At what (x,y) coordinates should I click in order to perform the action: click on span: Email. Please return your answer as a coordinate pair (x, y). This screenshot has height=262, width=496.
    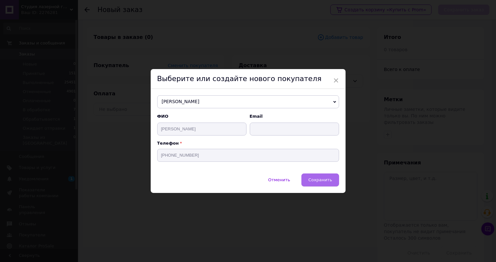
    Looking at the image, I should click on (294, 117).